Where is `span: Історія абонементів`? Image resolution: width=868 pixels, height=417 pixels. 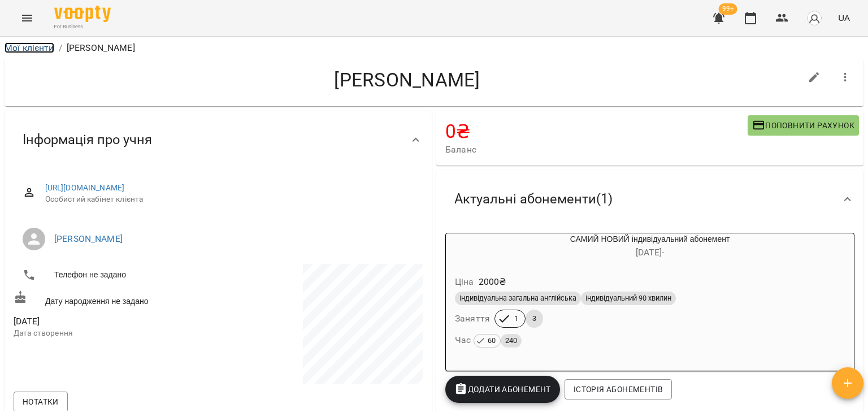
span: Історія абонементів is located at coordinates (619, 389).